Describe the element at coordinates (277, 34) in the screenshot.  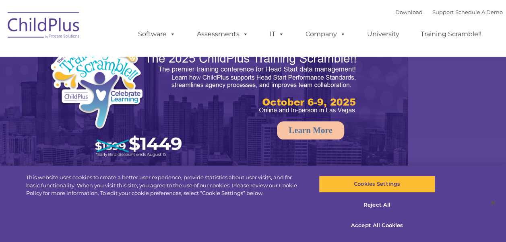
I see `a: IT` at that location.